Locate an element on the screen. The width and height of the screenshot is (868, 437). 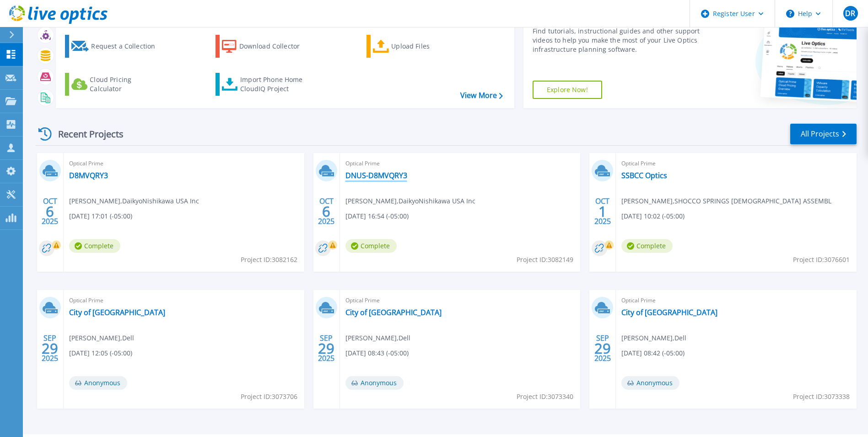
span: 1 is located at coordinates (603, 212).